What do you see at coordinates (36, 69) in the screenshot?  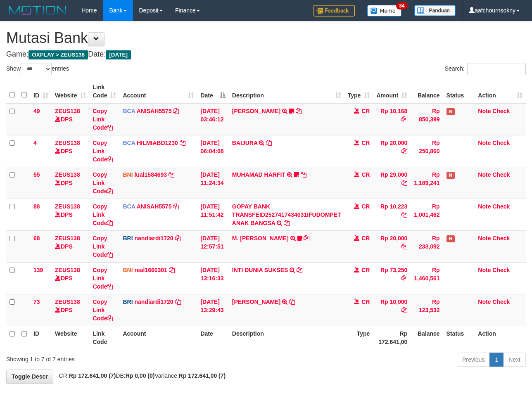 I see `select: Showentries` at bounding box center [36, 69].